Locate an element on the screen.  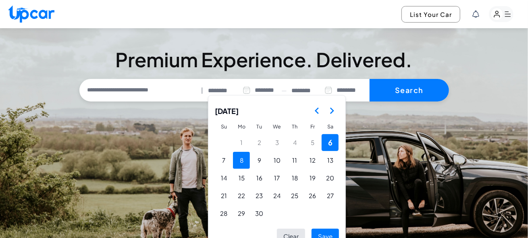
button: Thursday, September 4th, 2025 is located at coordinates (295, 143).